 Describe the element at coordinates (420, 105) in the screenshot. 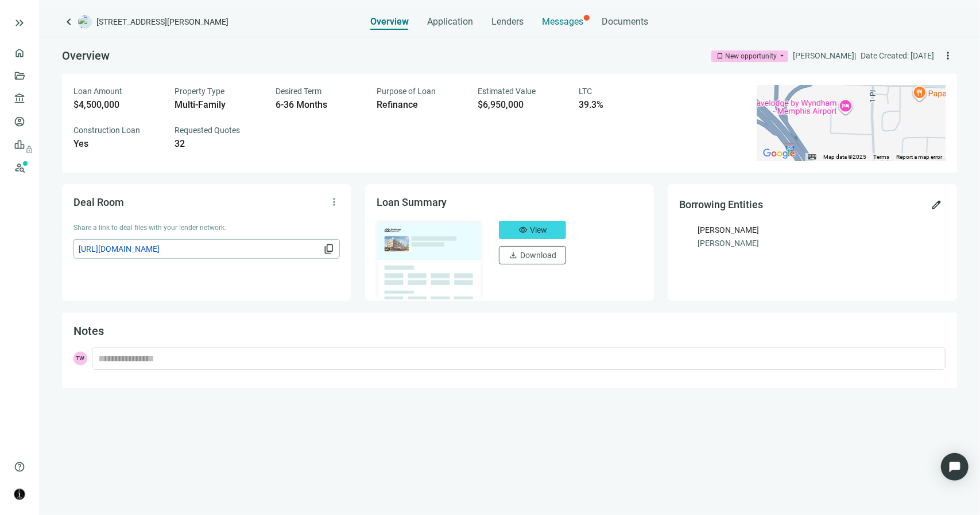

I see `div: Refinance` at that location.